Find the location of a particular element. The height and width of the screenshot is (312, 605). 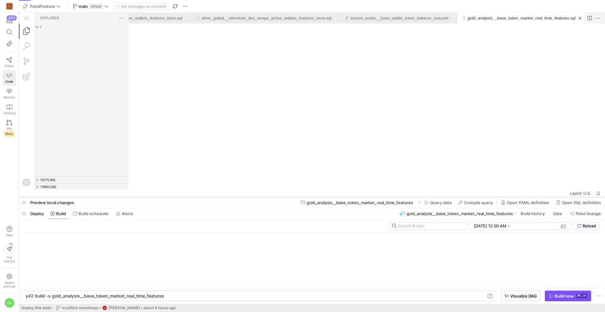

span: Get started is located at coordinates (9, 259).